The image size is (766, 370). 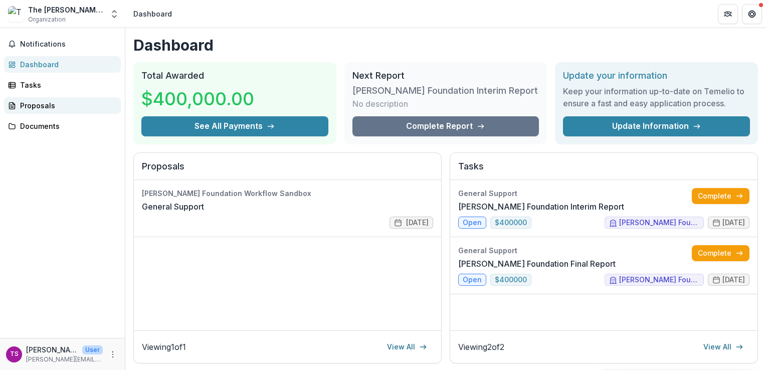 What do you see at coordinates (656, 97) in the screenshot?
I see `h3: Keep your information up-to-date on Temelio to ensure a fast and easy application process.` at bounding box center [656, 97].